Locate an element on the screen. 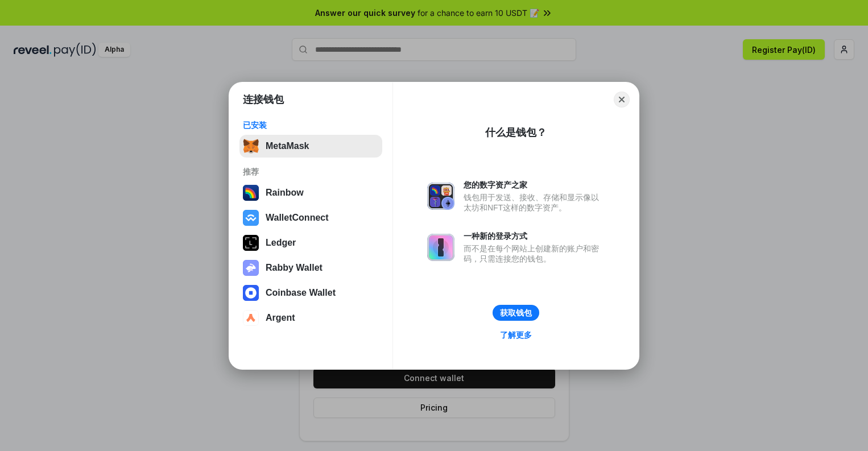 This screenshot has width=868, height=451. button: 获取钱包 is located at coordinates (516, 312).